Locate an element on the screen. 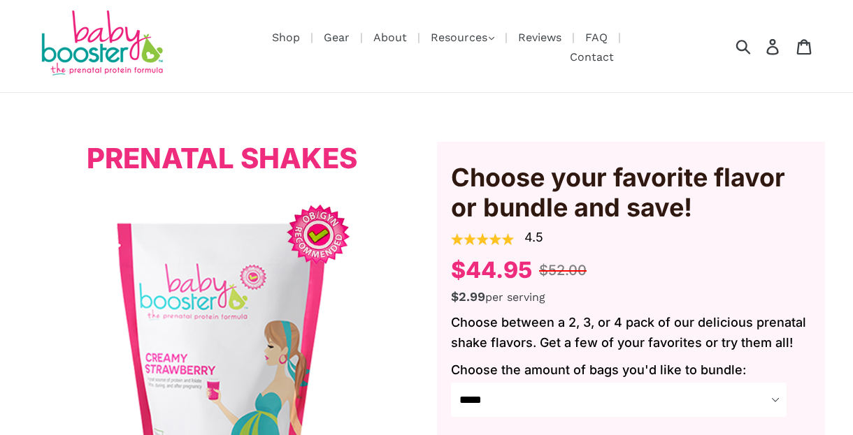 The height and width of the screenshot is (435, 853). a: About is located at coordinates (390, 37).